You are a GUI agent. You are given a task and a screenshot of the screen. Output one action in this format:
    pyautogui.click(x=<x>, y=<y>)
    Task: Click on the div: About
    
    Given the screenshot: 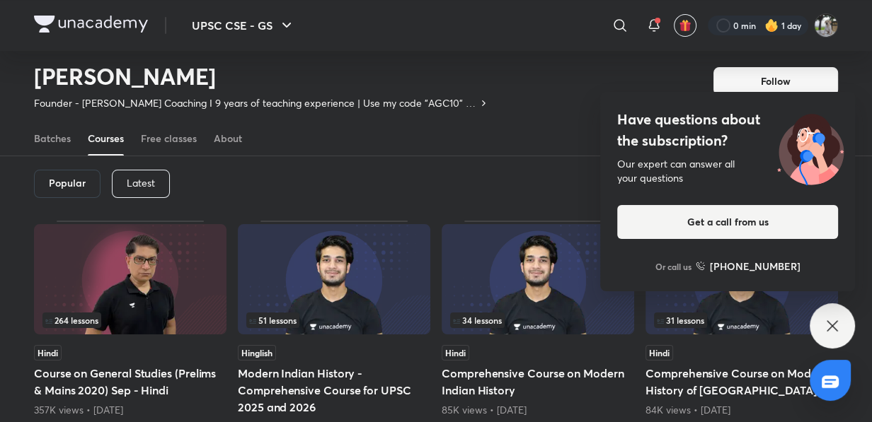 What is the action you would take?
    pyautogui.click(x=228, y=139)
    